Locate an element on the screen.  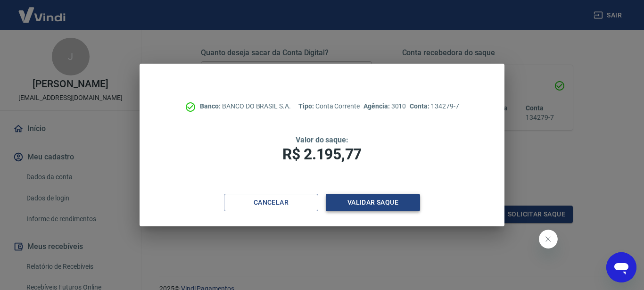
span: Conta: is located at coordinates (420, 106).